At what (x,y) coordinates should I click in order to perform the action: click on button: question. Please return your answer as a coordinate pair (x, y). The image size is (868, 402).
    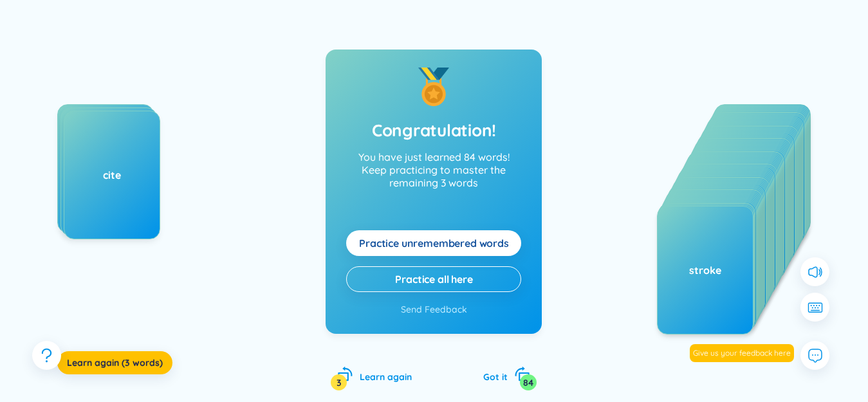
    Looking at the image, I should click on (46, 355).